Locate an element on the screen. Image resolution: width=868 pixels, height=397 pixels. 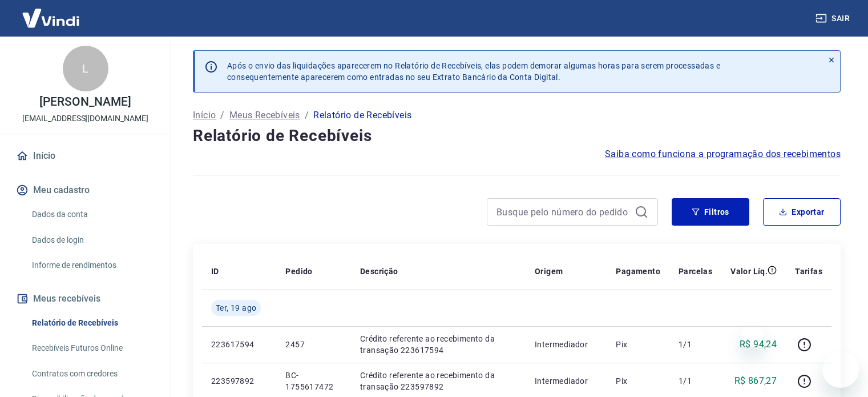
p: BC-1755617472 is located at coordinates (314, 381).